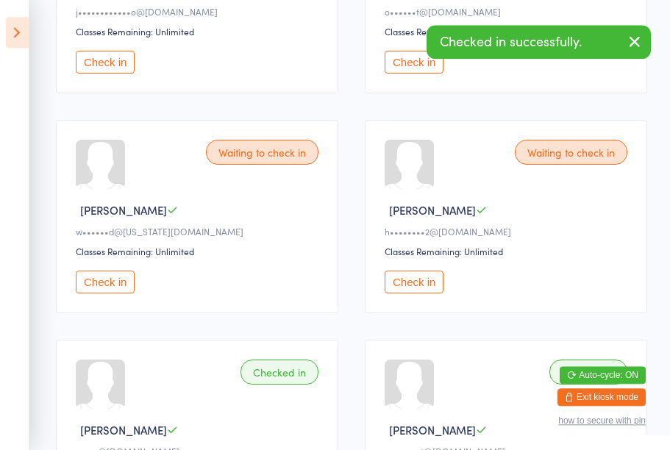 This screenshot has width=670, height=450. Describe the element at coordinates (602, 397) in the screenshot. I see `button: Exit kiosk mode` at that location.